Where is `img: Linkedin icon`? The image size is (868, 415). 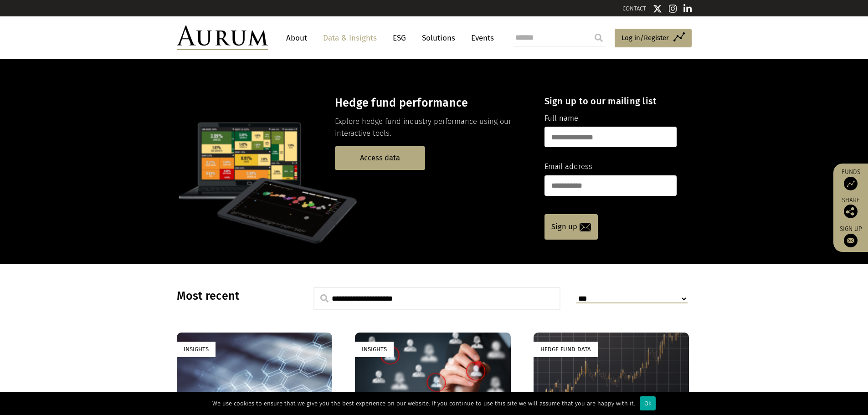
img: Linkedin icon is located at coordinates (688, 9).